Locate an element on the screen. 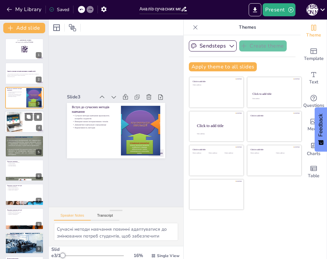 The width and height of the screenshot is (327, 259). p: Проектне навчання is located at coordinates (24, 161).